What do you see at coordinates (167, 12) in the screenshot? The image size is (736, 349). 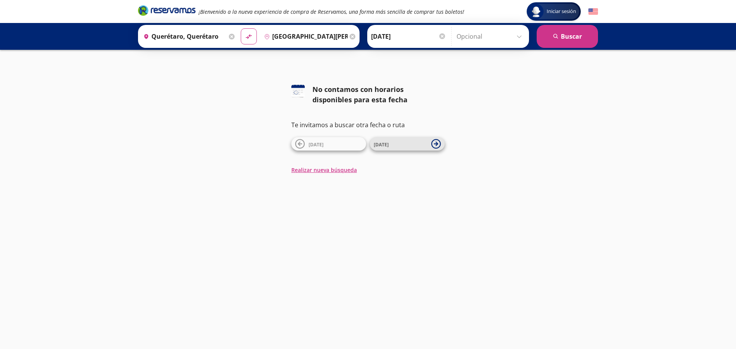 I see `a: Brand Logo` at bounding box center [167, 12].